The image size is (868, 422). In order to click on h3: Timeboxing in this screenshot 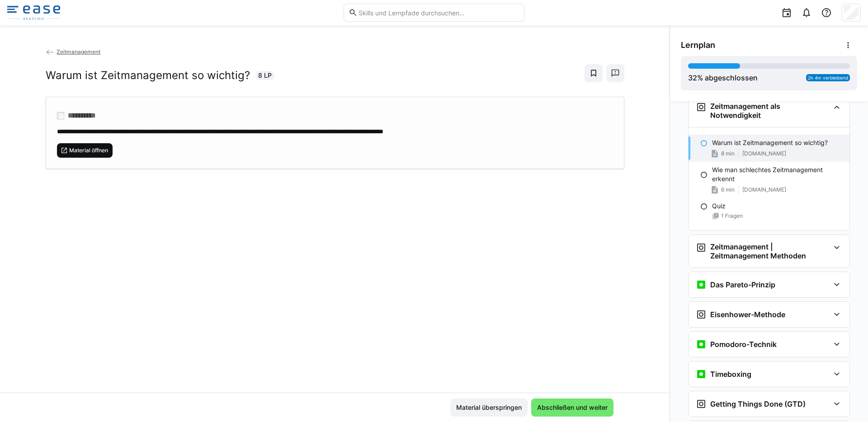, I will do `click(730, 375)`.